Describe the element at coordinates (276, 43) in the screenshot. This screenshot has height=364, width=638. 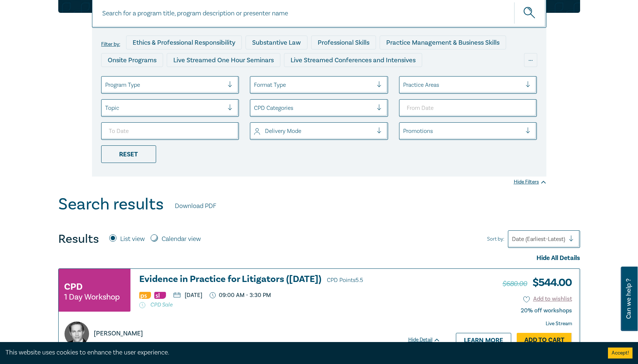
I see `div: Substantive Law` at that location.